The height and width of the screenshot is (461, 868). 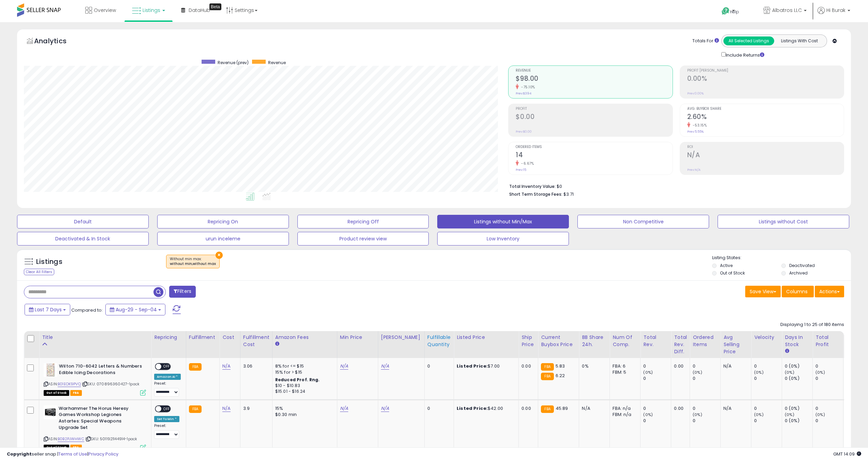 I want to click on span: Last 7 Days, so click(x=48, y=309).